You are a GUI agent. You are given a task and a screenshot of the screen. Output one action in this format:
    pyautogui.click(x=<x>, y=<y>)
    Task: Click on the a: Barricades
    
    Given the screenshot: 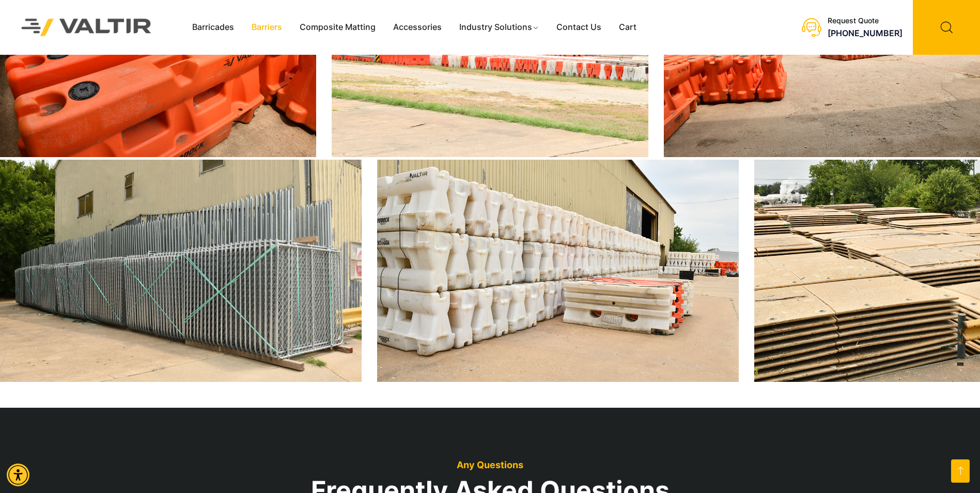 What is the action you would take?
    pyautogui.click(x=213, y=27)
    